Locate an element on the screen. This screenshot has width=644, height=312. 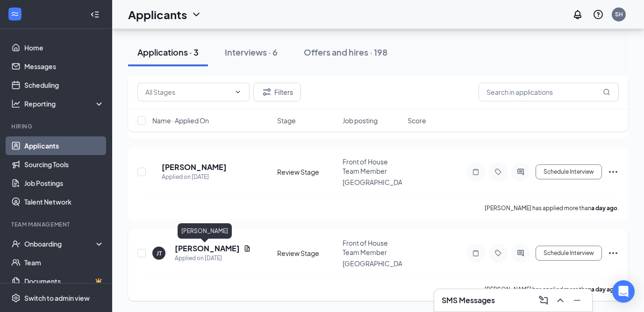
svg: UserCheck is located at coordinates (16, 244).